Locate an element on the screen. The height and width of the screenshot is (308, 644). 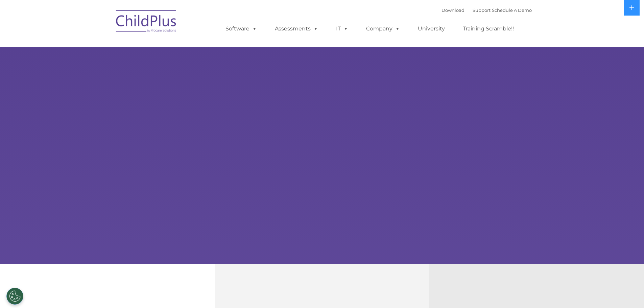
a: Download is located at coordinates (453, 10).